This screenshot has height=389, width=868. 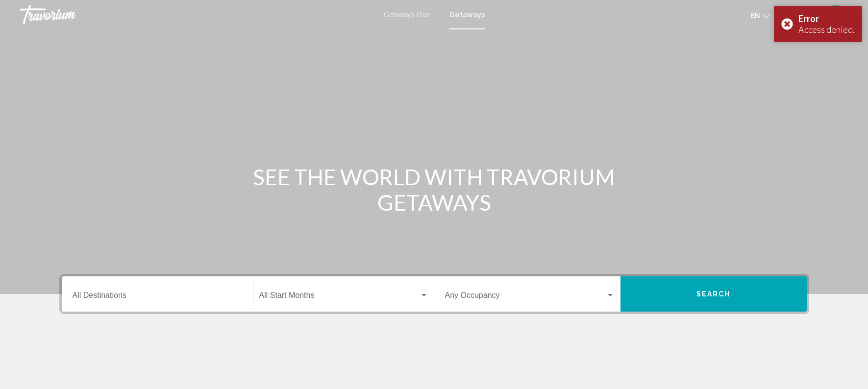 I want to click on a: Getaways Plus, so click(x=407, y=14).